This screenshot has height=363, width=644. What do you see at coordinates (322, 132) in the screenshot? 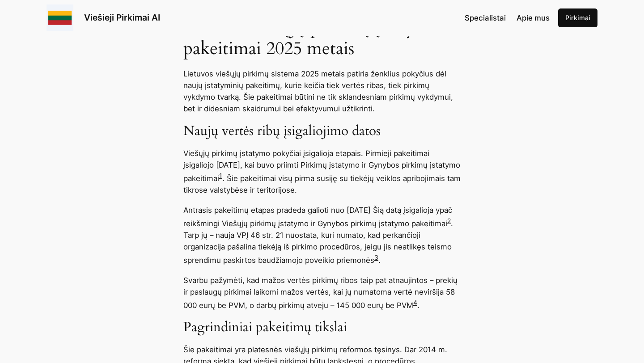
I see `h3: Naujų vertės ribų įsigaliojimo datos` at bounding box center [322, 132].